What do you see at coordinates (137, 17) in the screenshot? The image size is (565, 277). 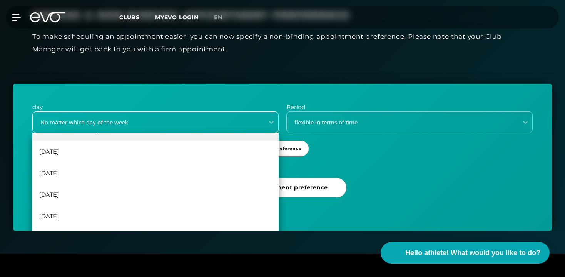 I see `a: Clubs` at bounding box center [137, 17].